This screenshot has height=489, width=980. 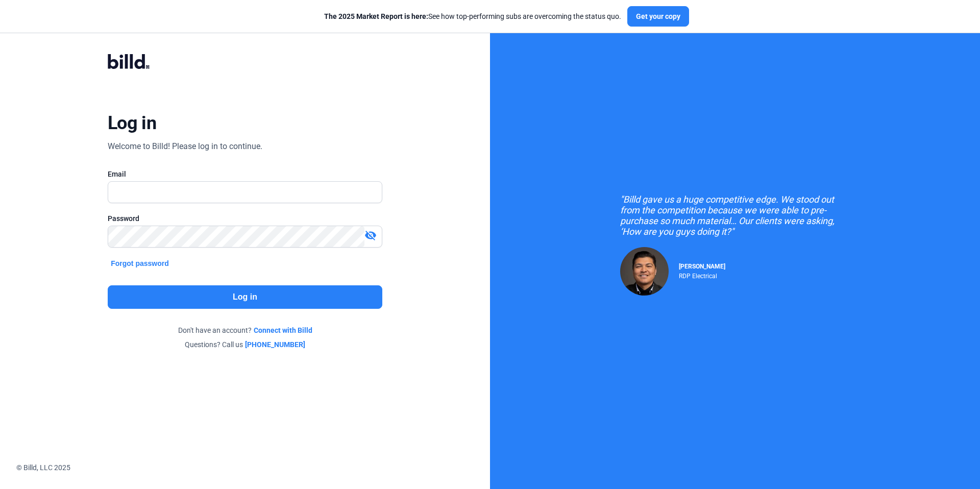 I want to click on div: Password, so click(x=245, y=218).